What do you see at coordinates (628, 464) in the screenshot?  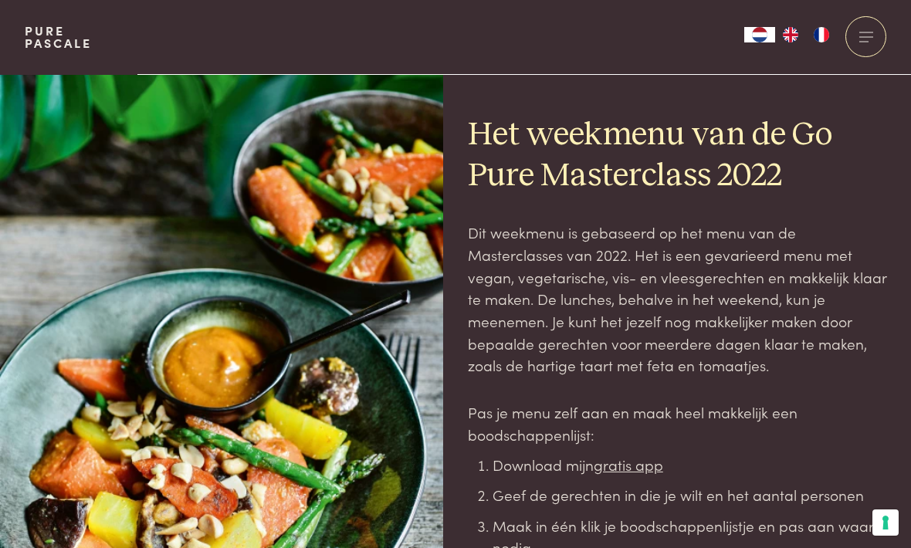 I see `u: gratis app` at bounding box center [628, 464].